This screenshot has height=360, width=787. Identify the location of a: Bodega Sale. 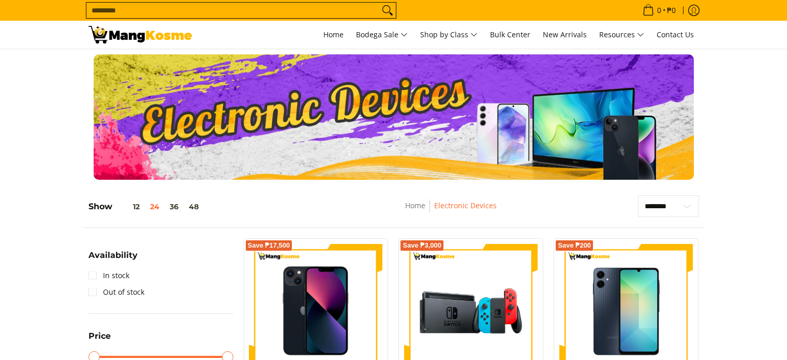
(382, 35).